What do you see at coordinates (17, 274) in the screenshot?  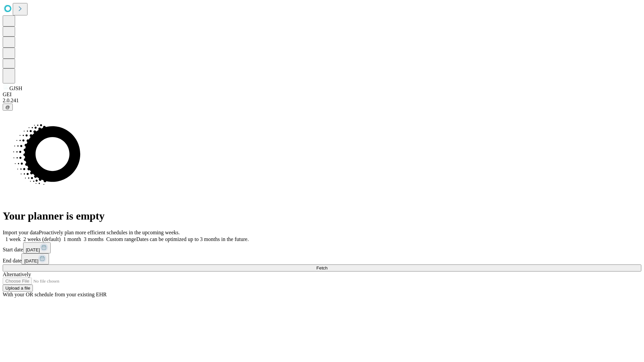 I see `span: Alternatively` at bounding box center [17, 274].